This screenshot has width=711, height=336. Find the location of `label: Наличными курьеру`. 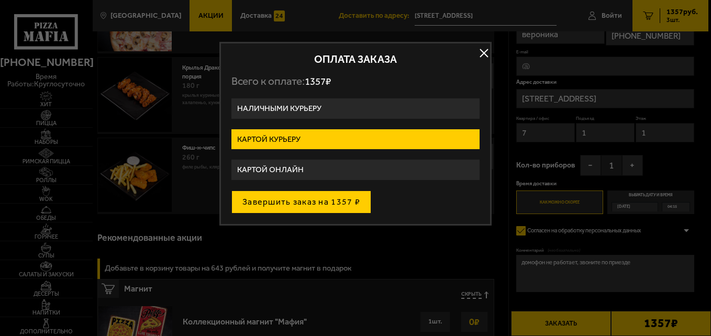

label: Наличными курьеру is located at coordinates (356, 108).